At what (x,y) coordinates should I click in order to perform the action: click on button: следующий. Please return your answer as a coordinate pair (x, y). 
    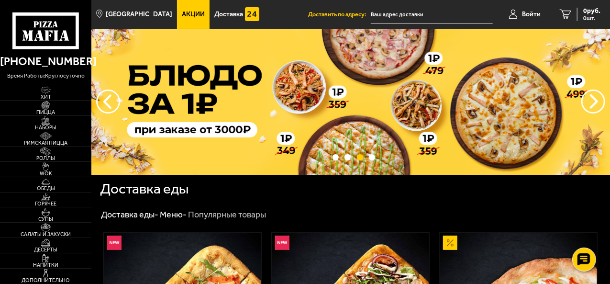
    Looking at the image, I should click on (108, 101).